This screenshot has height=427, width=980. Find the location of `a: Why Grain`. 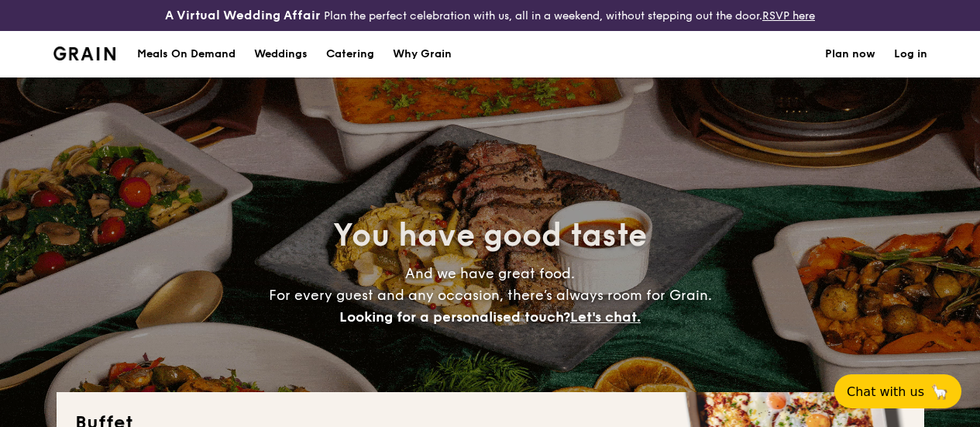

a: Why Grain is located at coordinates (422, 54).